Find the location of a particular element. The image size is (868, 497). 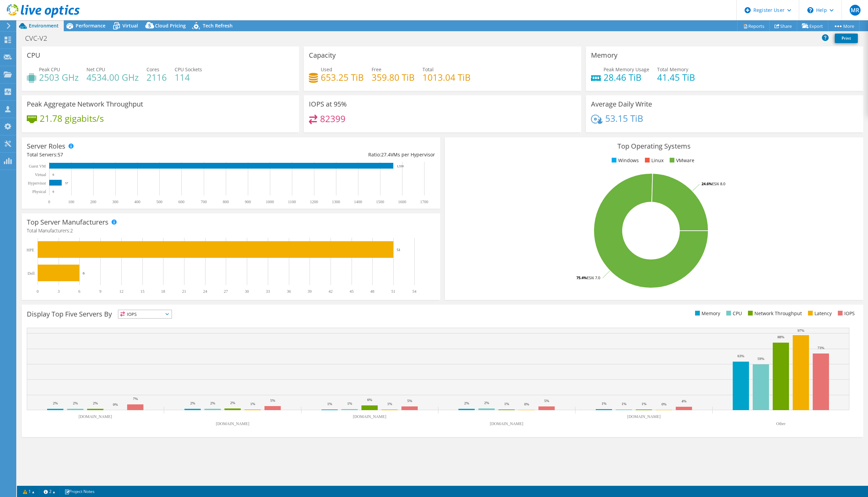

text: 42 is located at coordinates (331, 291).